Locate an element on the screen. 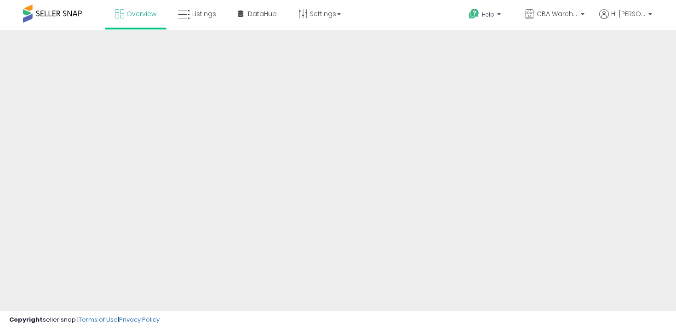 The height and width of the screenshot is (329, 676). span: Help is located at coordinates (488, 14).